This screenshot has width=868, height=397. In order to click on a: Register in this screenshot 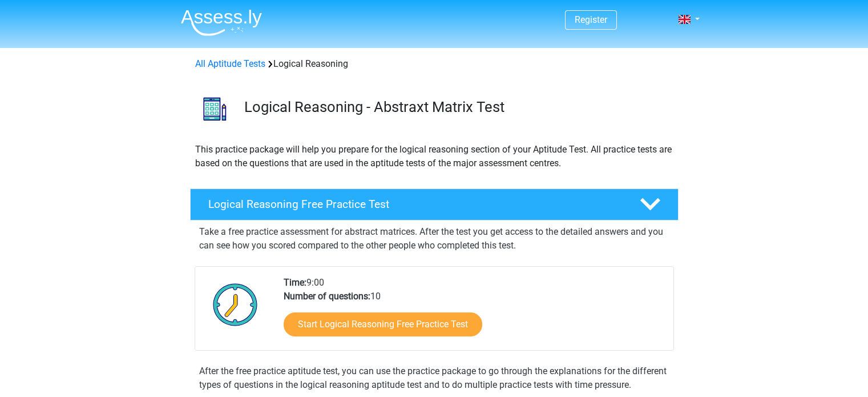, I will do `click(591, 19)`.